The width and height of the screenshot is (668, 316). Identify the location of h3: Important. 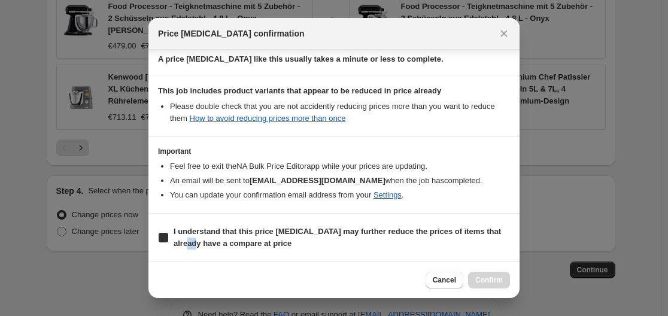
(334, 151).